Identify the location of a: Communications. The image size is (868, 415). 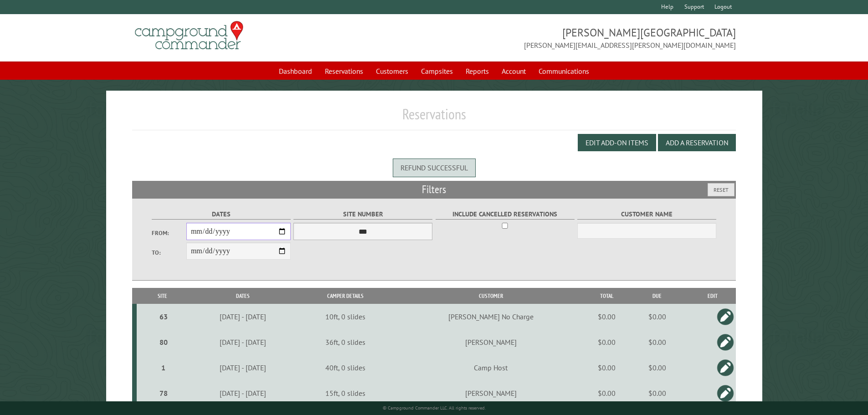
(564, 71).